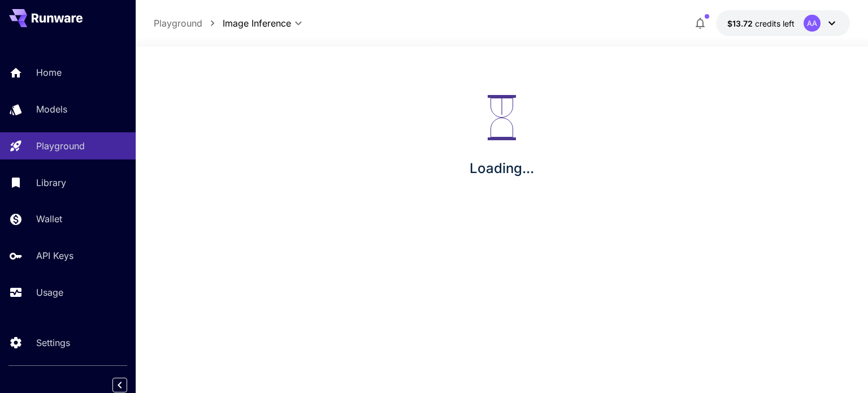 This screenshot has width=868, height=393. Describe the element at coordinates (55, 256) in the screenshot. I see `p: API Keys` at that location.